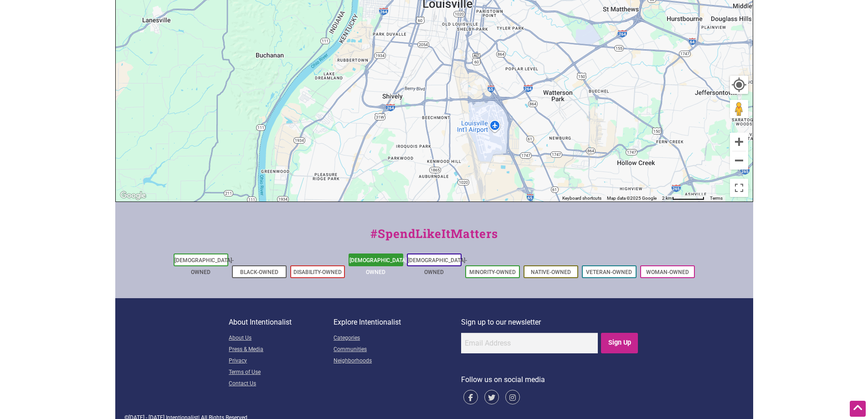  I want to click on a: Terms, so click(716, 198).